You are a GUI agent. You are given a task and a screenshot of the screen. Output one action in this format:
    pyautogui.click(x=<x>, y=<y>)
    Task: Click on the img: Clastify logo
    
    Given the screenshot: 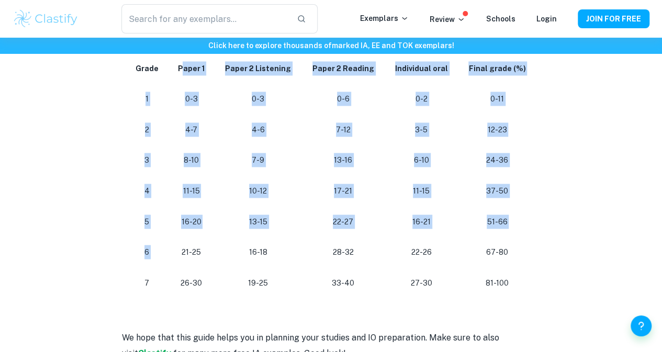 What is the action you would take?
    pyautogui.click(x=46, y=19)
    